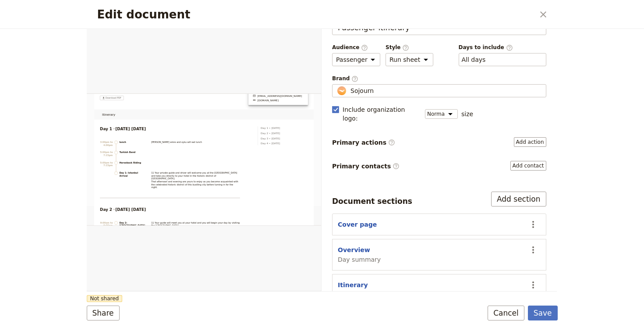 This screenshot has height=331, width=644. I want to click on h3: lunch, so click(111, 115).